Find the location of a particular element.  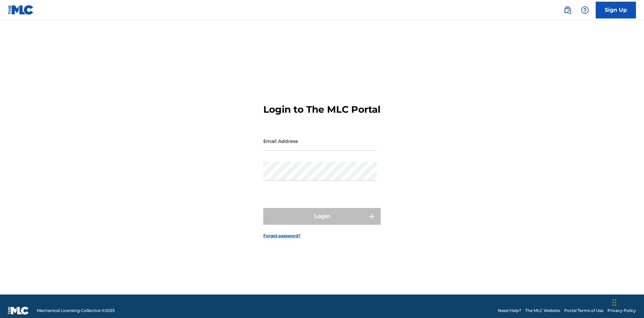

a: Need Help? is located at coordinates (509, 311).